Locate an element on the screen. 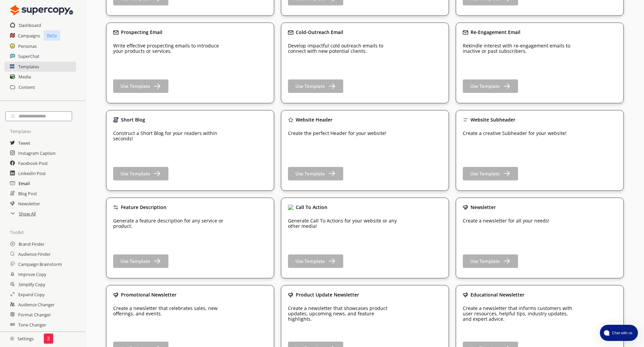 The width and height of the screenshot is (644, 347). h2: Audience Finder is located at coordinates (34, 254).